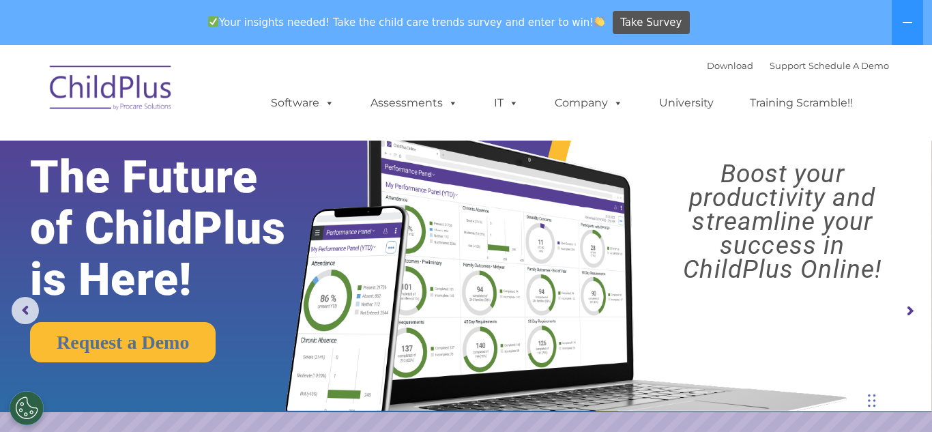 The image size is (932, 432). I want to click on img: ChildPlus by Procare Solutions, so click(111, 90).